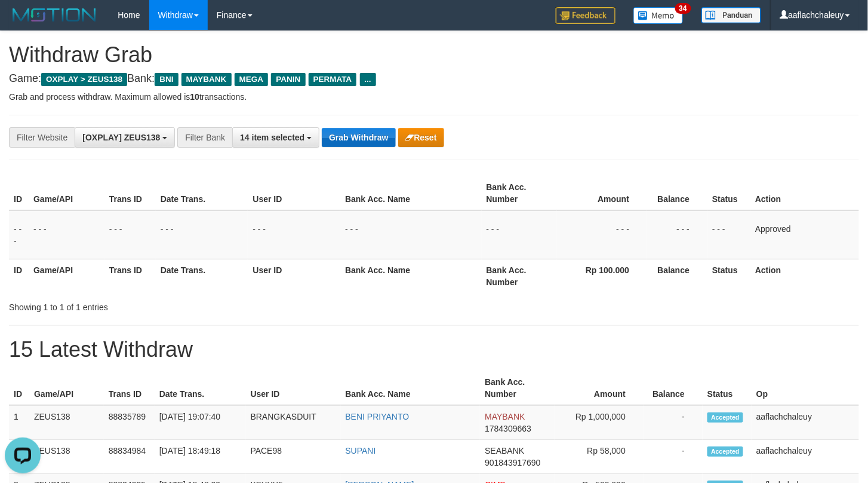  Describe the element at coordinates (658, 16) in the screenshot. I see `img: Button%20Memo.svg` at that location.